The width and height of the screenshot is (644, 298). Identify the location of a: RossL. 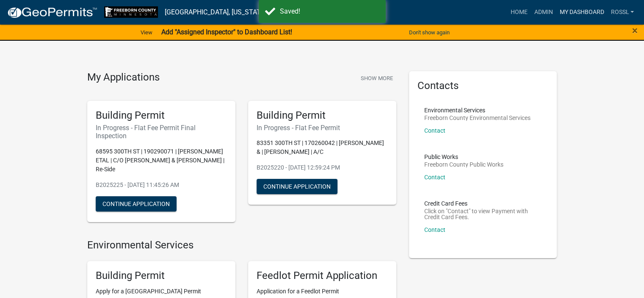
(622, 12).